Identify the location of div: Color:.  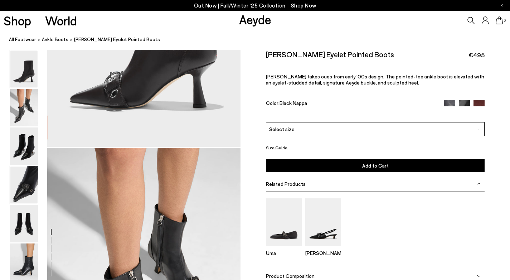
(352, 104).